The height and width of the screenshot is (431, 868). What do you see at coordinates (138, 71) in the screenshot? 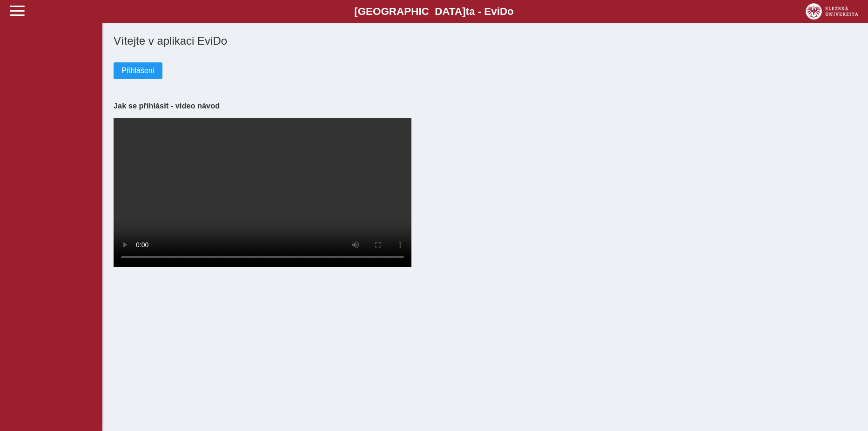
I see `button: Přihlášení` at bounding box center [138, 71].